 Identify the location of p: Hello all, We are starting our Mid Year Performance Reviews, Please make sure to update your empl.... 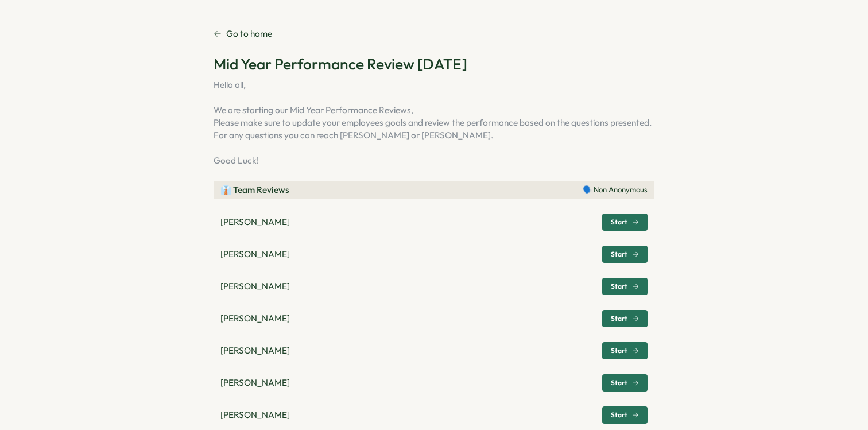
(434, 123).